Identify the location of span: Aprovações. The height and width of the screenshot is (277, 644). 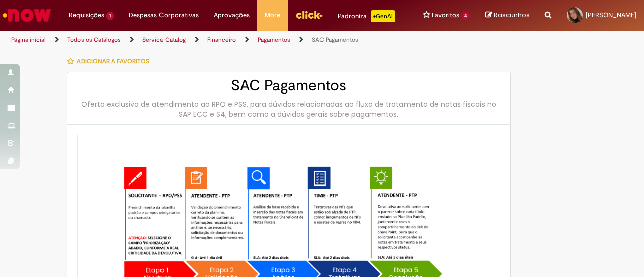
(231, 15).